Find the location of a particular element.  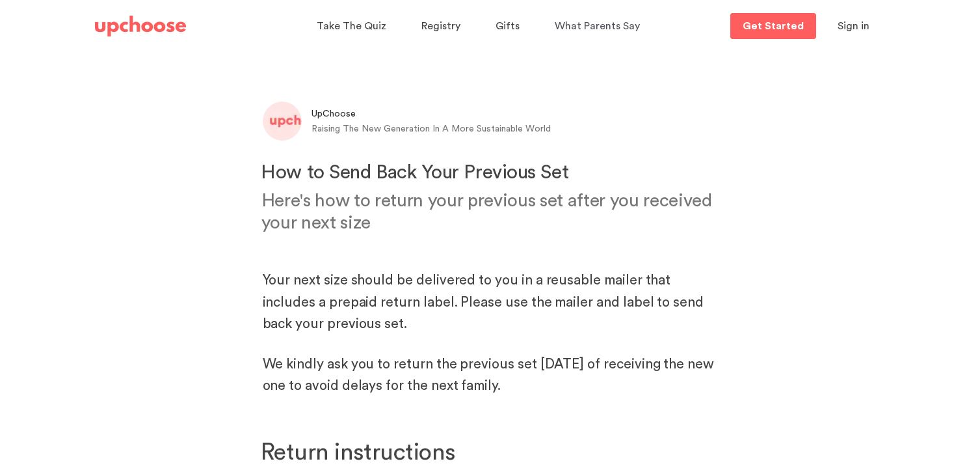

span: What Parents Say is located at coordinates (597, 26).